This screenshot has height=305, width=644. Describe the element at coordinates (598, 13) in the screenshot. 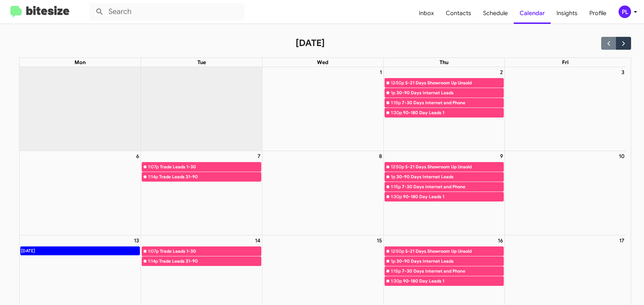

I see `a: Profile` at that location.